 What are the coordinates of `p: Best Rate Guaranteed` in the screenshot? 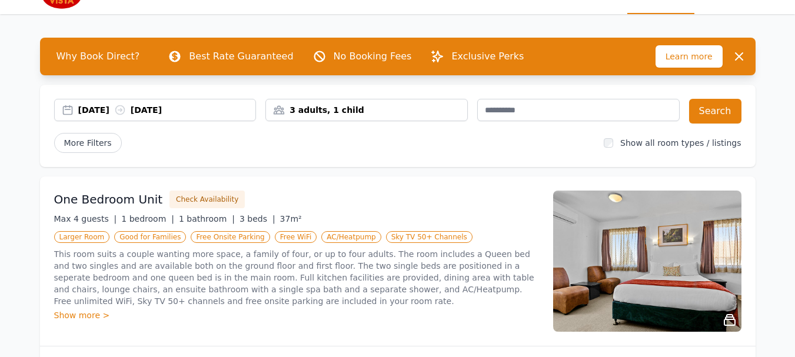 It's located at (241, 57).